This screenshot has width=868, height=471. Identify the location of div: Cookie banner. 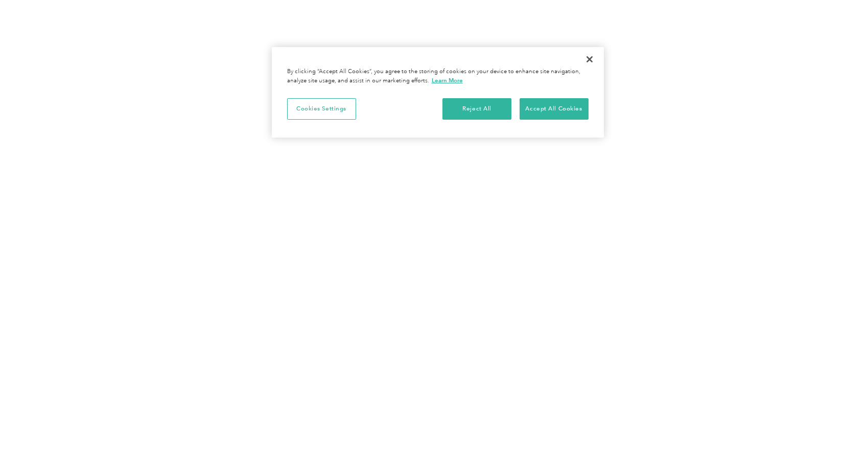
(438, 92).